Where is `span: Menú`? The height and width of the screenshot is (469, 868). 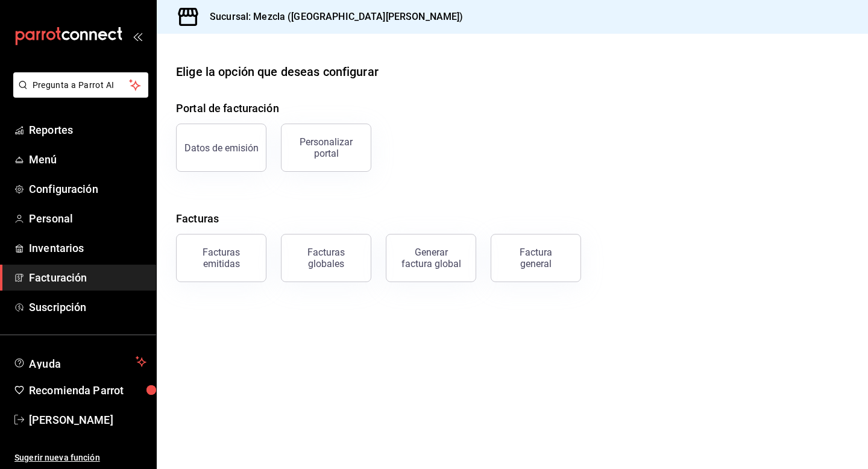
span: Menú is located at coordinates (87, 159).